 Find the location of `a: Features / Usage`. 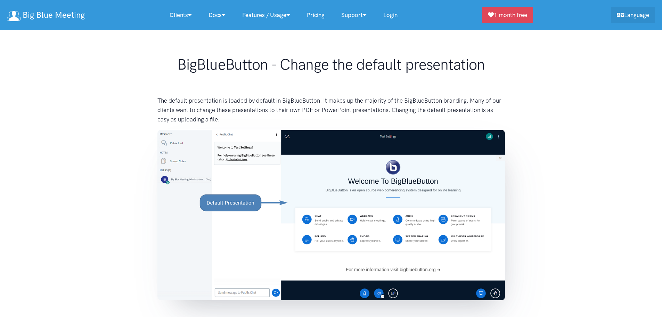

a: Features / Usage is located at coordinates (266, 15).